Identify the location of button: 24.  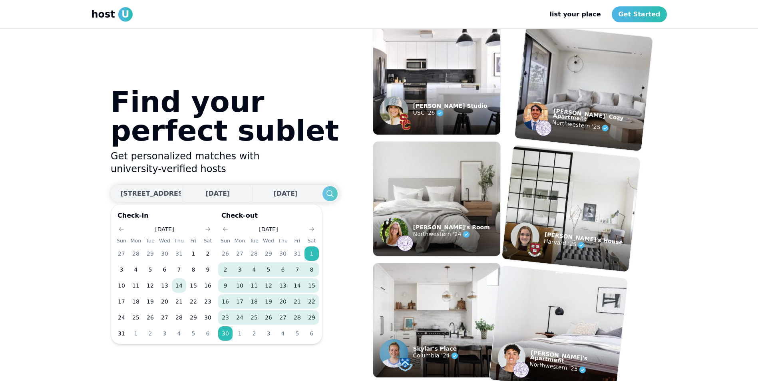
(122, 318).